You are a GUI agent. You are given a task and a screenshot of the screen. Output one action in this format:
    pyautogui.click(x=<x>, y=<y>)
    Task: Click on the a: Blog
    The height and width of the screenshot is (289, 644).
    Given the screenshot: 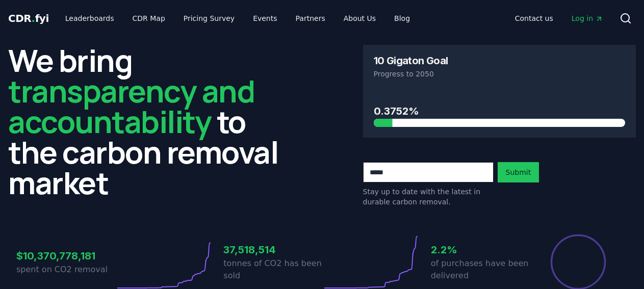 What is the action you would take?
    pyautogui.click(x=402, y=19)
    